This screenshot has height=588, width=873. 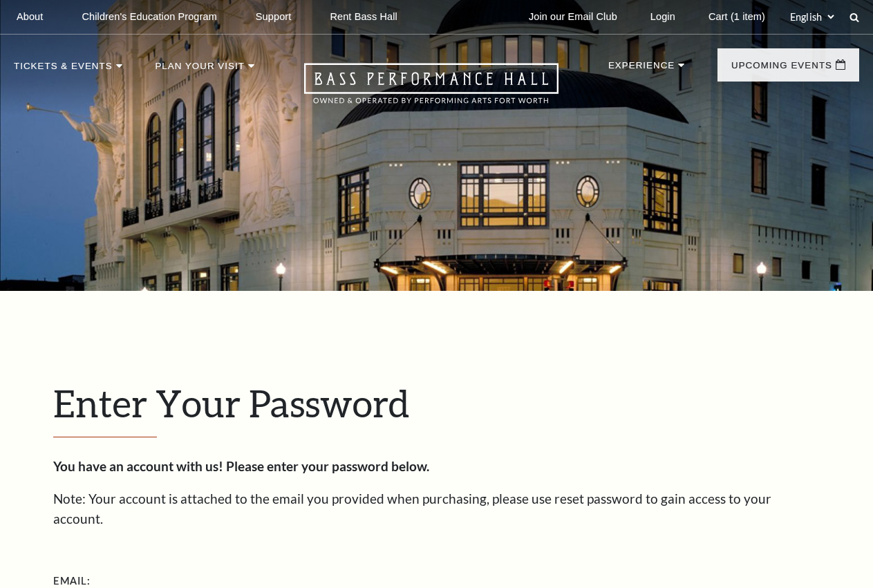 I want to click on p: Note: Your account is attached to the email you provided when purchasing, please use reset passwo..., so click(x=436, y=508).